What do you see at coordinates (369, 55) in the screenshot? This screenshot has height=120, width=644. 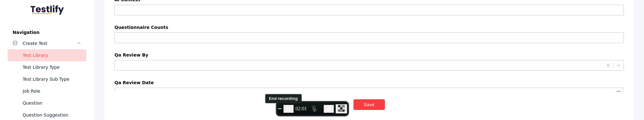 I see `label: Qa Review By` at bounding box center [369, 55].